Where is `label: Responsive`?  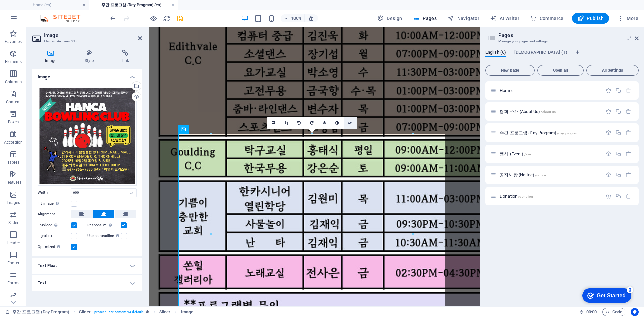
label: Responsive is located at coordinates (104, 226).